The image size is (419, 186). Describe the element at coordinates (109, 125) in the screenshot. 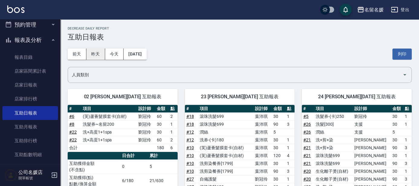

I see `td: 洗髮券~名留200` at that location.